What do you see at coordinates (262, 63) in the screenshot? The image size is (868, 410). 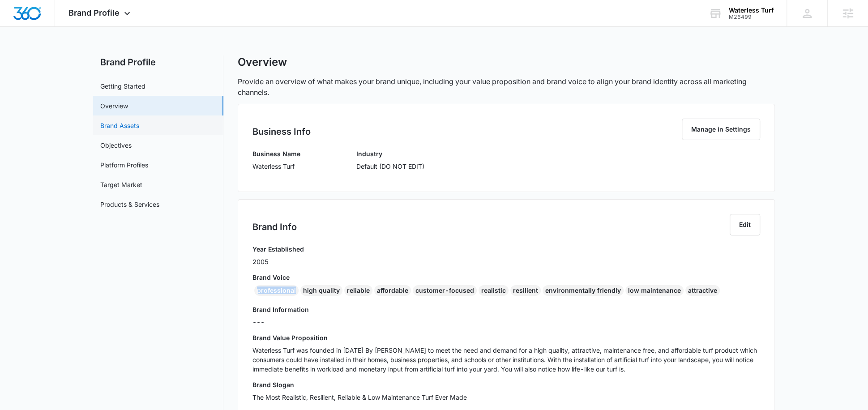 I see `h1: Overview` at bounding box center [262, 63].